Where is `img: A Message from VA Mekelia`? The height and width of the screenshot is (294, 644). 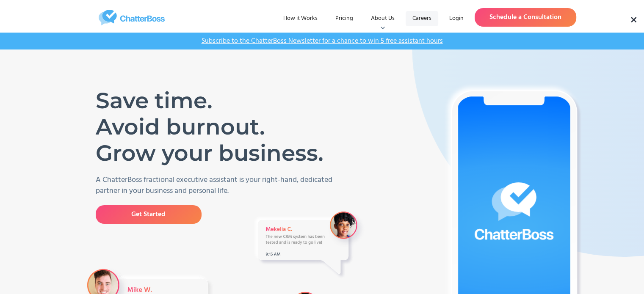 img: A Message from VA Mekelia is located at coordinates (309, 244).